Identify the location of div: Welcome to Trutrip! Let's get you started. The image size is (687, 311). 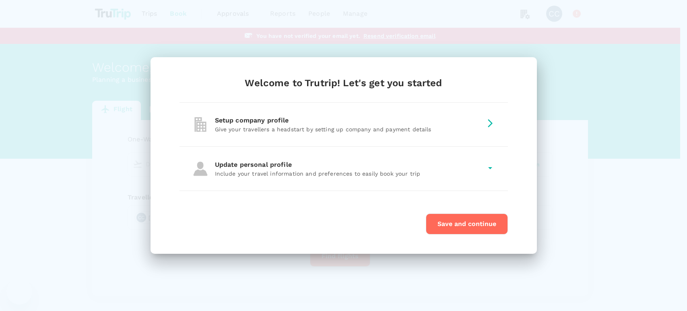
(344, 83).